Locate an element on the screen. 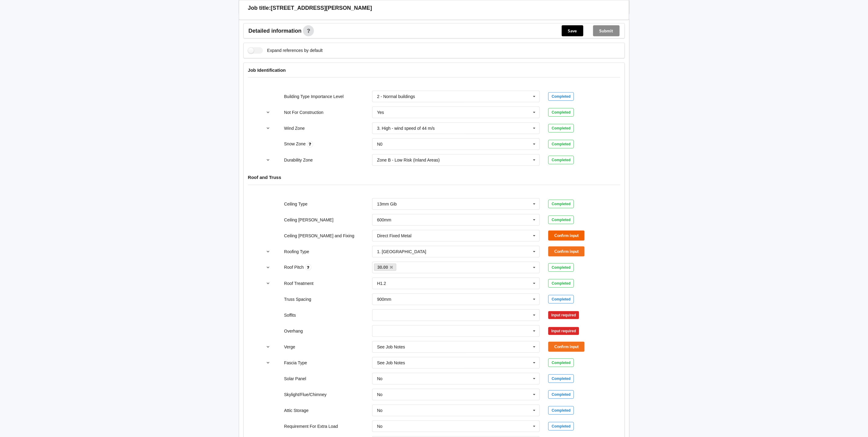  label: Not For Construction is located at coordinates (303, 112).